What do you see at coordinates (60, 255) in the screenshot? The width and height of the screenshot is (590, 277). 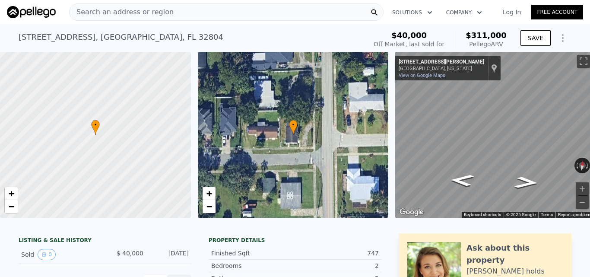 I see `div: Sold` at bounding box center [60, 255].